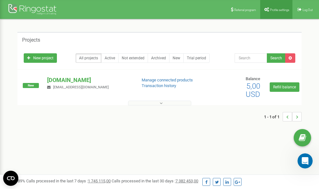 This screenshot has width=319, height=189. I want to click on span: Referral program, so click(245, 10).